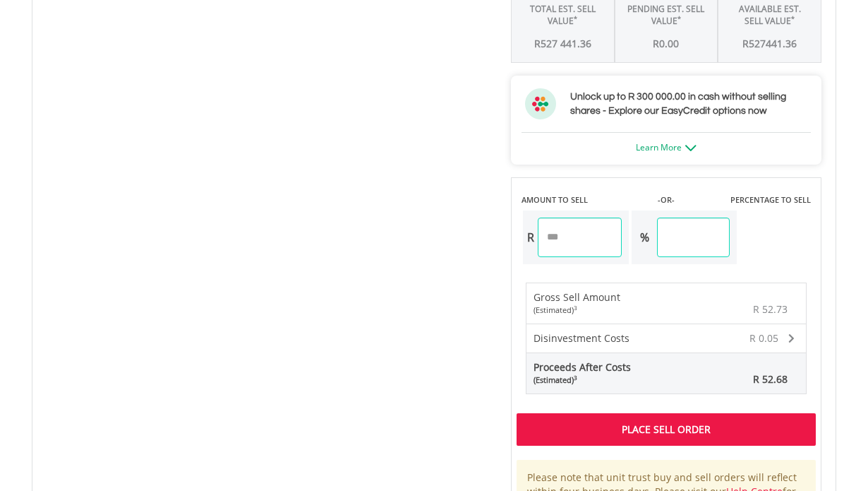 This screenshot has width=868, height=491. I want to click on span: R 52.73, so click(770, 308).